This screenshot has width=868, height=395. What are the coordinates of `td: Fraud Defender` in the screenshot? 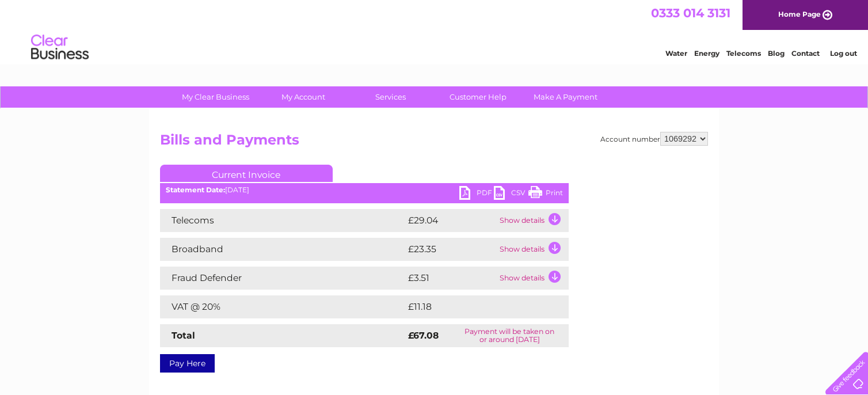 It's located at (282, 278).